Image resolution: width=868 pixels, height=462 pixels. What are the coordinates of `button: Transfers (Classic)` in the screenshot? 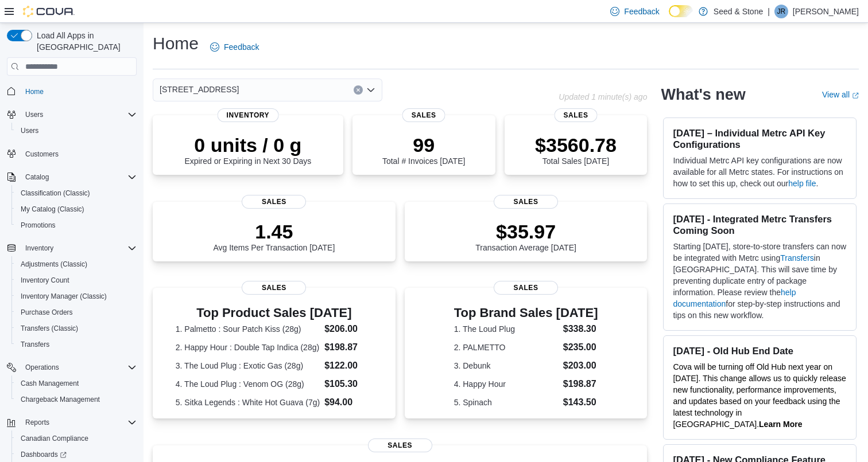 It's located at (76, 328).